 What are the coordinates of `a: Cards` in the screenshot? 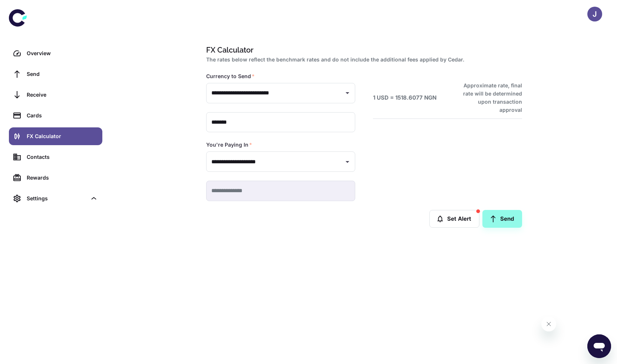 It's located at (55, 116).